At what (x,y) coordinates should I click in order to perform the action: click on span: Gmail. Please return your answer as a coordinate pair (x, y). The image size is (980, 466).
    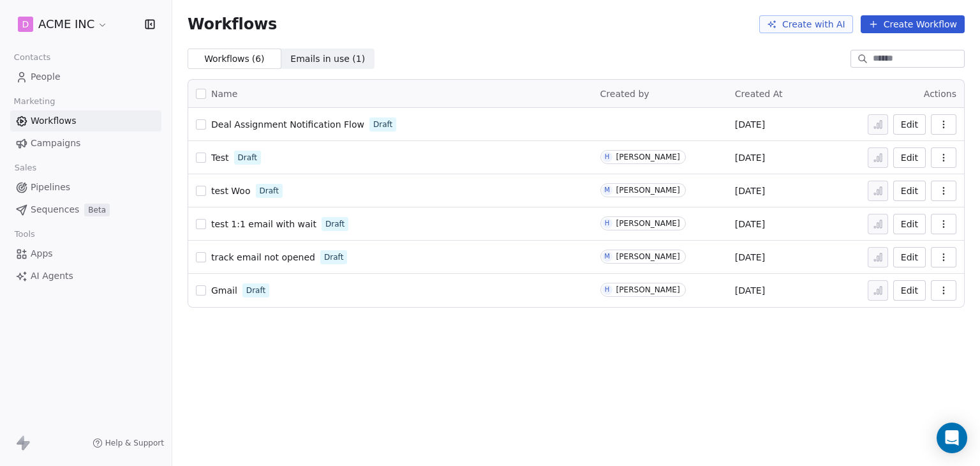
    Looking at the image, I should click on (224, 291).